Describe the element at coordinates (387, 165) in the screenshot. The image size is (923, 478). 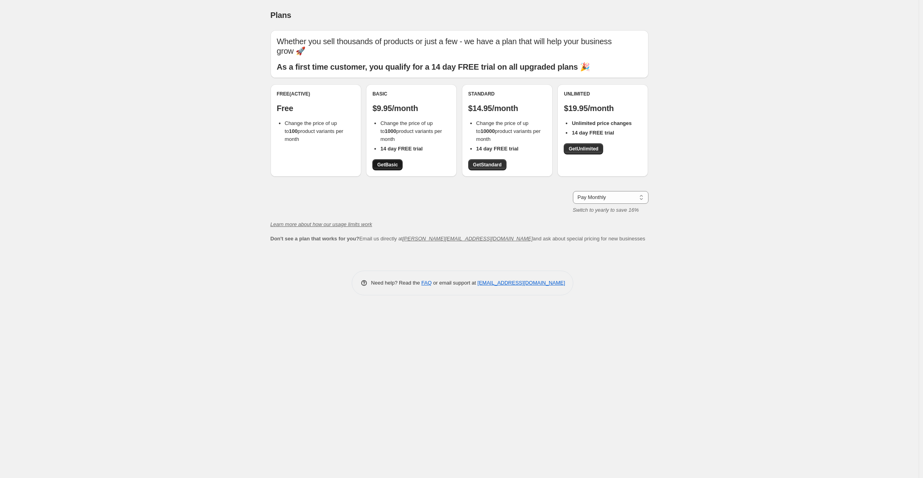
I see `span: Get Basic` at that location.